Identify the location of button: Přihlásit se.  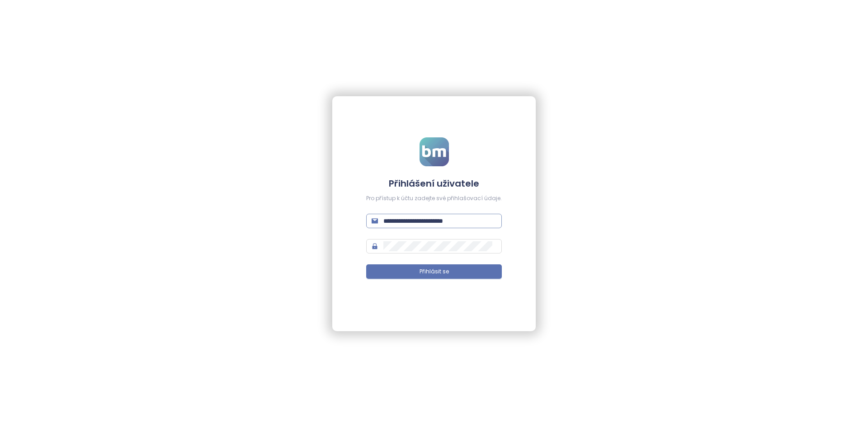
(434, 271).